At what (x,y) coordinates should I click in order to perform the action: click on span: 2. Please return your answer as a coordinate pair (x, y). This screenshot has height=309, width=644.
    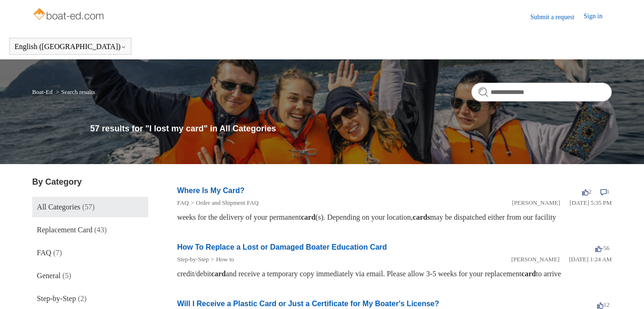
    Looking at the image, I should click on (587, 191).